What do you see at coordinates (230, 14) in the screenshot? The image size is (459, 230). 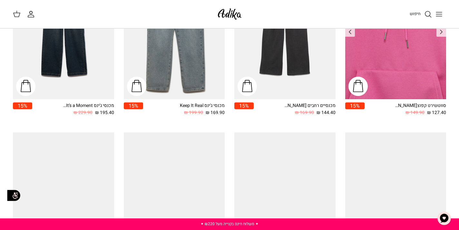 I see `img: Adika IL` at bounding box center [230, 14].